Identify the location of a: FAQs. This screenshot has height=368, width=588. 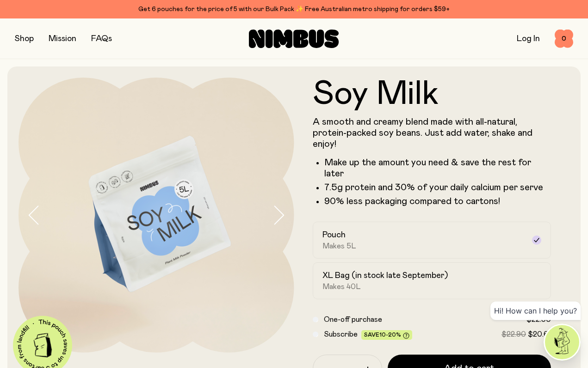
(101, 39).